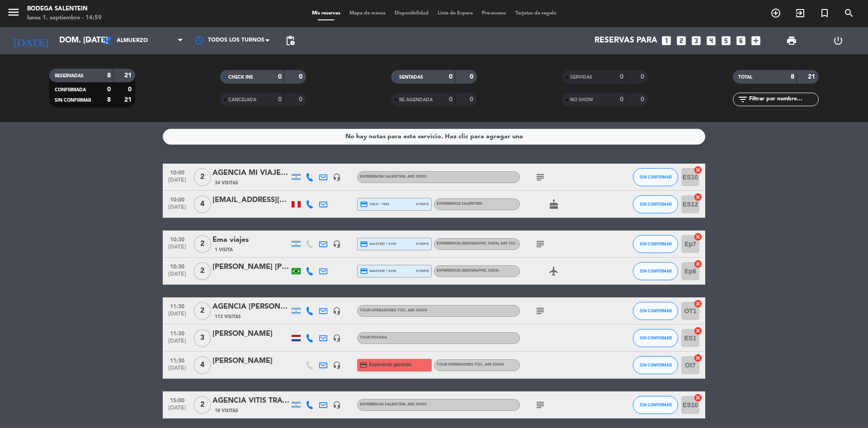  What do you see at coordinates (69, 76) in the screenshot?
I see `span: RESERVADAS` at bounding box center [69, 76].